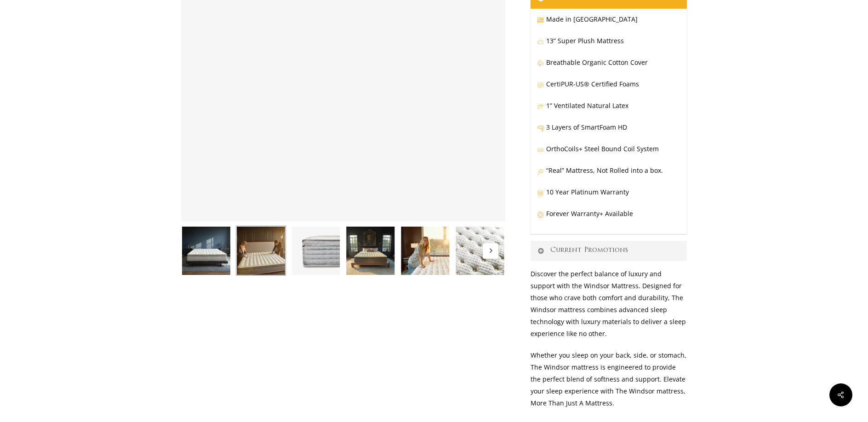  What do you see at coordinates (609, 132) in the screenshot?
I see `p: 3 Layers of SmartFoam HD` at bounding box center [609, 132].